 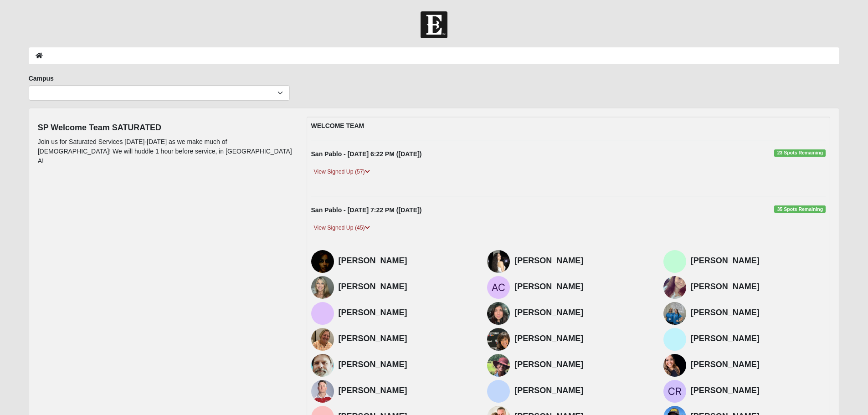 What do you see at coordinates (674, 262) in the screenshot?
I see `img: Susan Walski` at bounding box center [674, 262].